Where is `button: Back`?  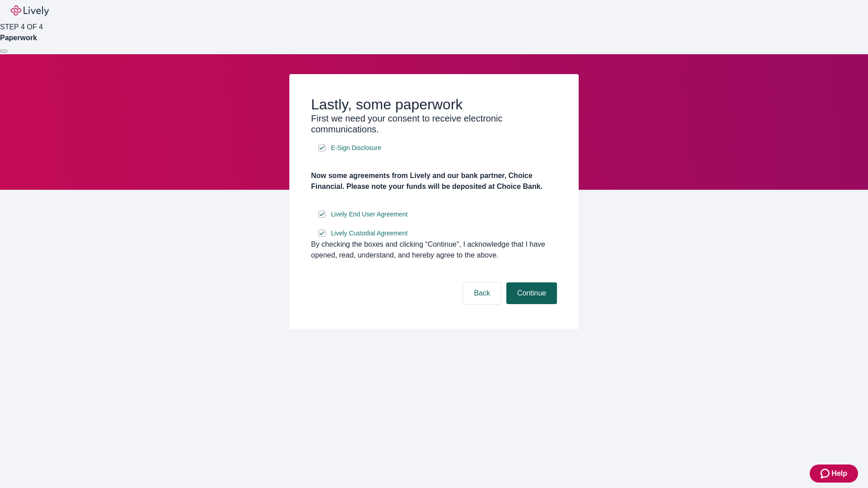
button: Back is located at coordinates (481, 293).